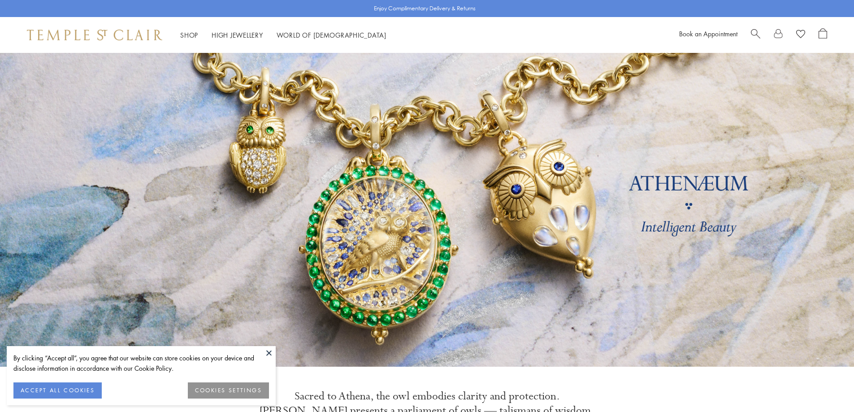 The width and height of the screenshot is (854, 412). Describe the element at coordinates (189, 35) in the screenshot. I see `a: ShopShop` at that location.